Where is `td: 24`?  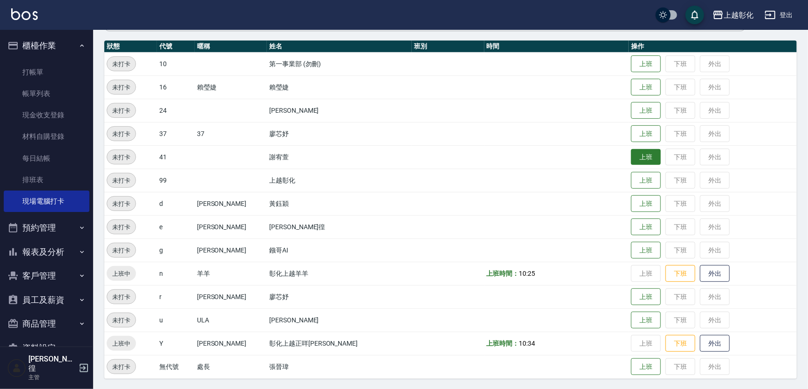
td: 24 is located at coordinates (176, 110).